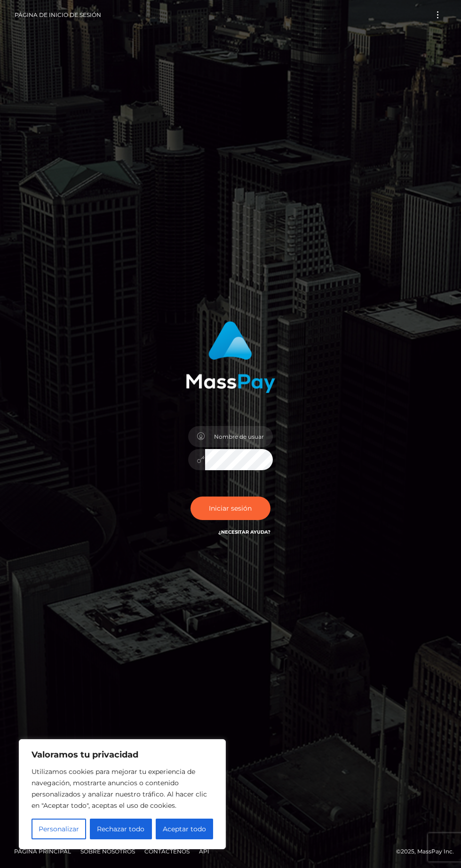 This screenshot has height=868, width=461. What do you see at coordinates (184, 829) in the screenshot?
I see `font: Aceptar todo` at bounding box center [184, 829].